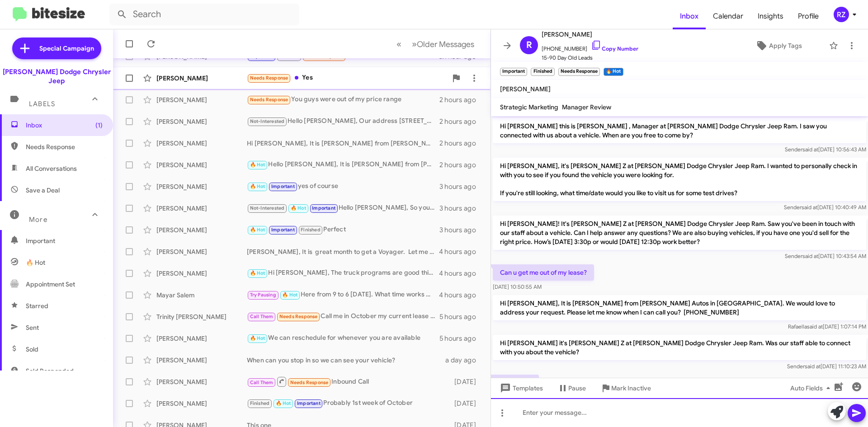 The image size is (868, 427). I want to click on span: Insights, so click(771, 16).